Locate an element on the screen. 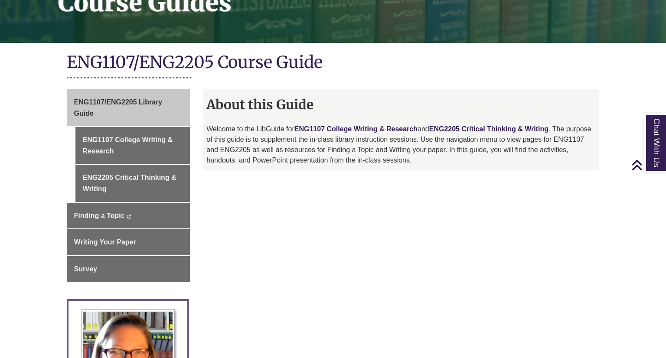  a: Writing Your Paper is located at coordinates (128, 242).